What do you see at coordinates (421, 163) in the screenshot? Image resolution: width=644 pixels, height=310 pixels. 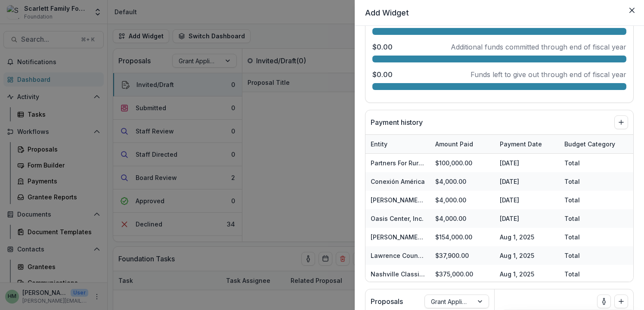 I see `a: Partners For Rural Impact Inc (PRI)` at bounding box center [421, 163].